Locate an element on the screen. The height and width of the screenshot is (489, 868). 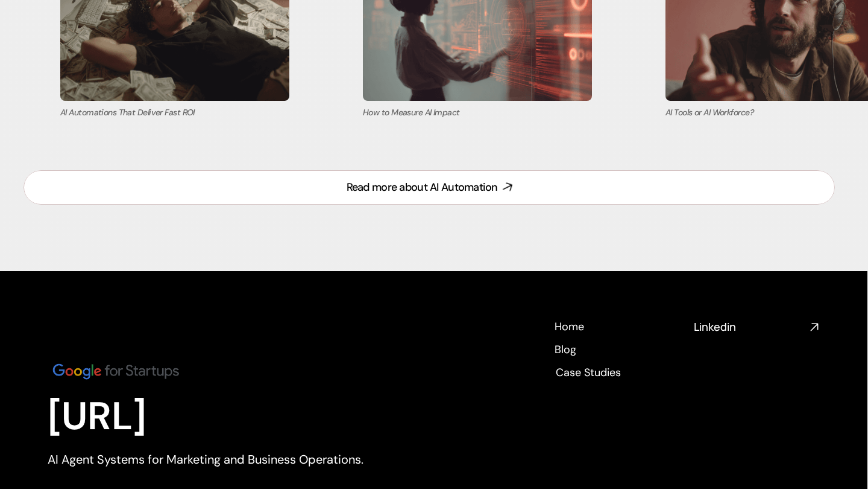
p: AI Automations That Deliver Fast ROI is located at coordinates (175, 112).